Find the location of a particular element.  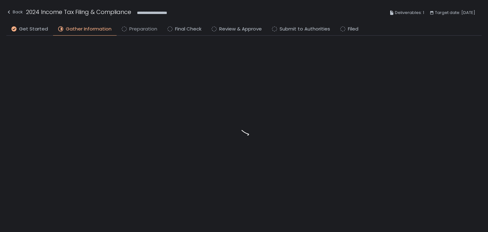

span: Review & Approve is located at coordinates (241, 29).